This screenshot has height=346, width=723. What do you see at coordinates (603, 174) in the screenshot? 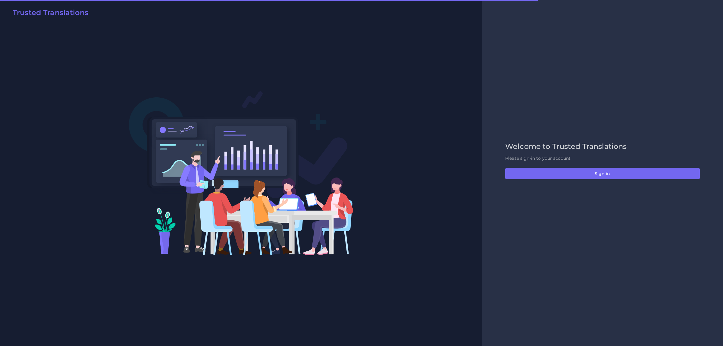
I see `a: Sign in` at bounding box center [603, 174].